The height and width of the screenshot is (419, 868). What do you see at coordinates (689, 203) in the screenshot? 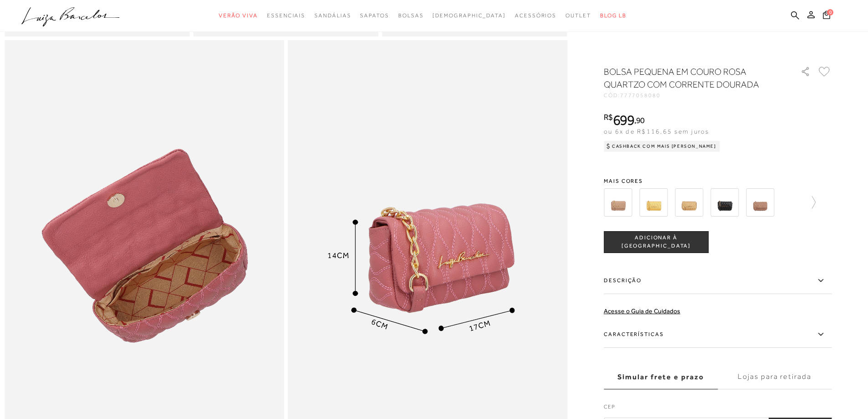
I see `img: BOLSA EM COURO OURO VELHO COM LOGO METALIZADO LB PEQUENA` at bounding box center [689, 203].